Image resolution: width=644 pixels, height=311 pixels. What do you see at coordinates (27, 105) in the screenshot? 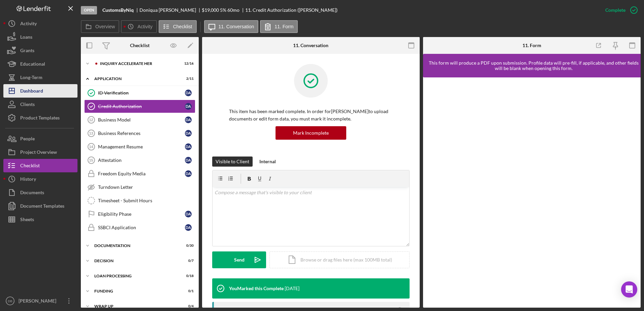
I see `div: Clients` at bounding box center [27, 105].